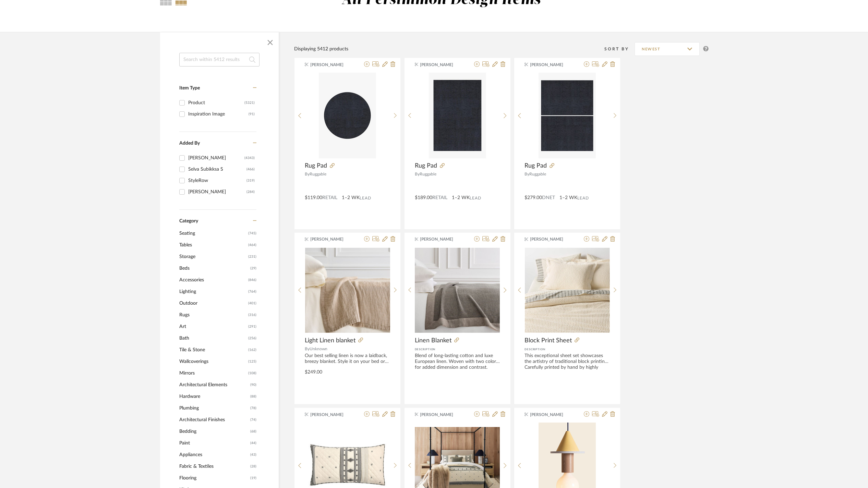 This screenshot has width=868, height=488. Describe the element at coordinates (458, 362) in the screenshot. I see `div: Blend of long-lasting cotton and luxe European linen. Woven with two colors for added dimension a...` at that location.